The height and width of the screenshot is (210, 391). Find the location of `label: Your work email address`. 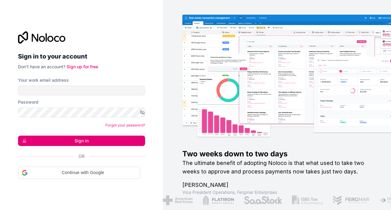

label: Your work email address is located at coordinates (43, 80).